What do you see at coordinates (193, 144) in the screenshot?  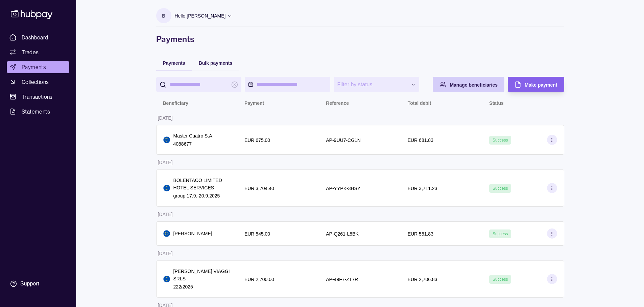 I see `p: 4088677` at bounding box center [193, 144].